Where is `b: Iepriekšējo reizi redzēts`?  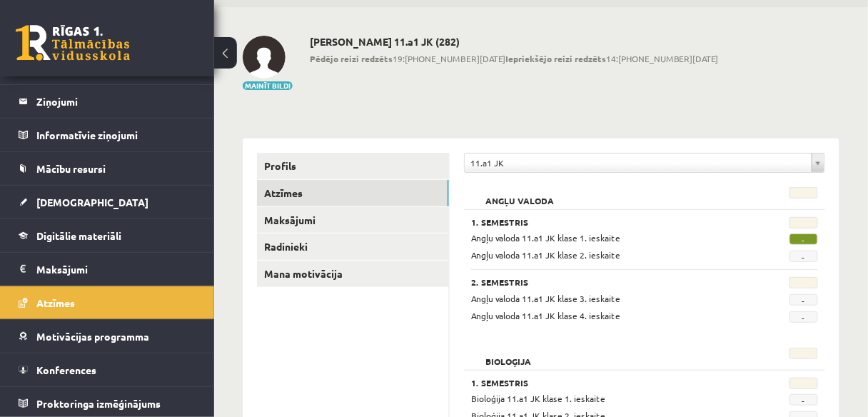
b: Iepriekšējo reizi redzēts is located at coordinates (555, 58).